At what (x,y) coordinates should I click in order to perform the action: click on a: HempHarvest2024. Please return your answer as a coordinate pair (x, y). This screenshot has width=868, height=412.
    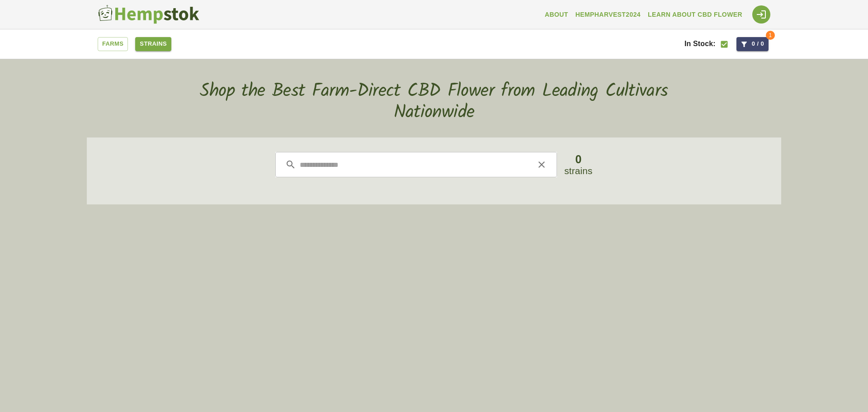
    Looking at the image, I should click on (608, 15).